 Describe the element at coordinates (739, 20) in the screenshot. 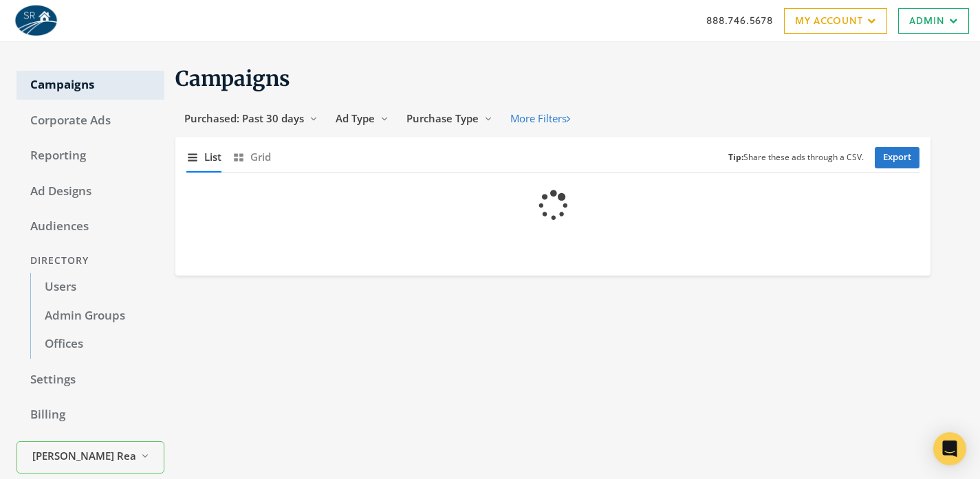

I see `span: 888.746.5678` at that location.